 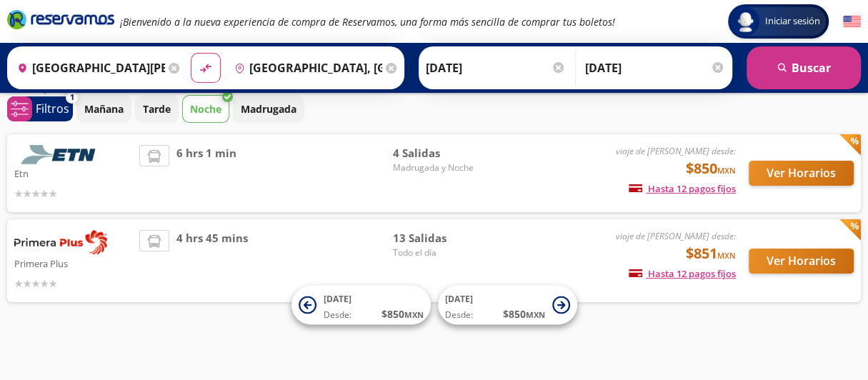 What do you see at coordinates (368, 21) in the screenshot?
I see `em: ¡Bienvenido a la nueva experiencia de compra de Reservamos, una forma más sencilla de comprar tus...` at bounding box center [368, 21].